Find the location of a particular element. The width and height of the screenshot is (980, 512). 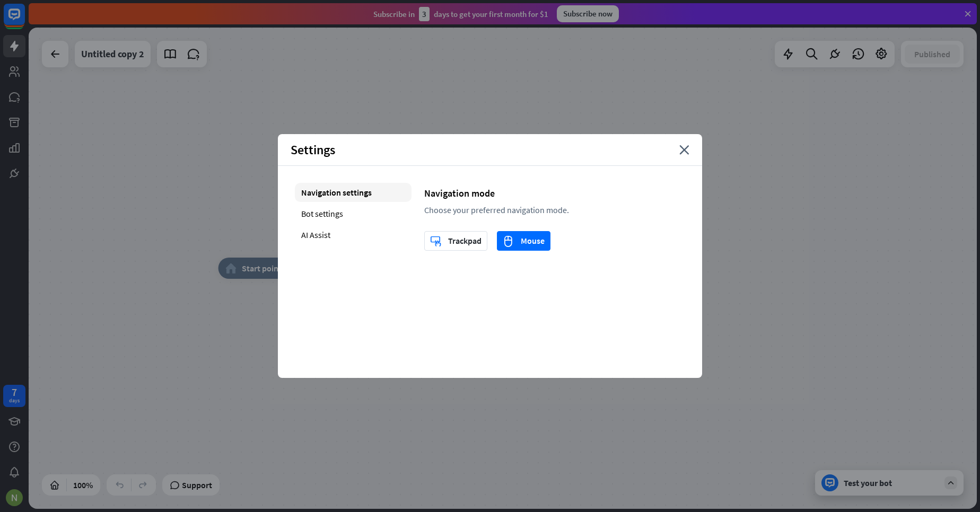

span: Support is located at coordinates (196, 485).